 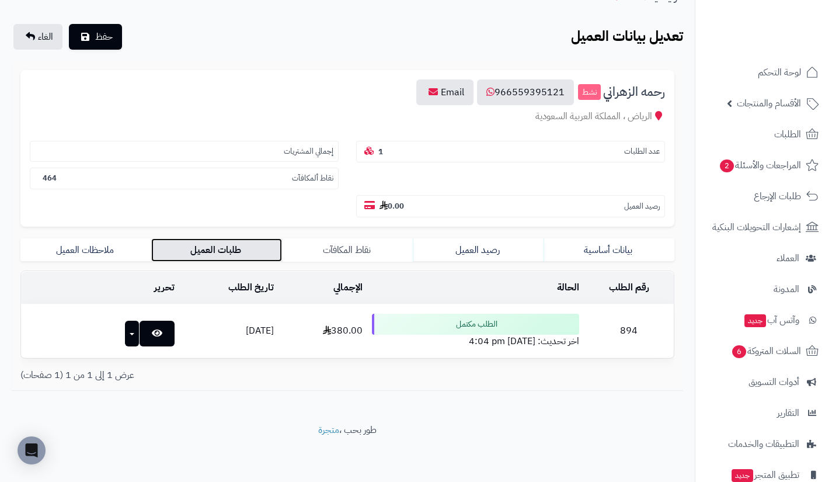 I want to click on small: رصيد العميل, so click(x=642, y=206).